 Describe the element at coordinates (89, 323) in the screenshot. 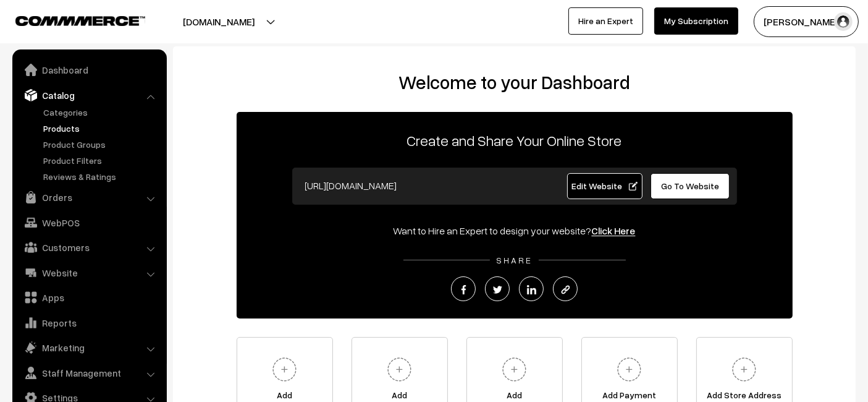

I see `a: Reports` at that location.